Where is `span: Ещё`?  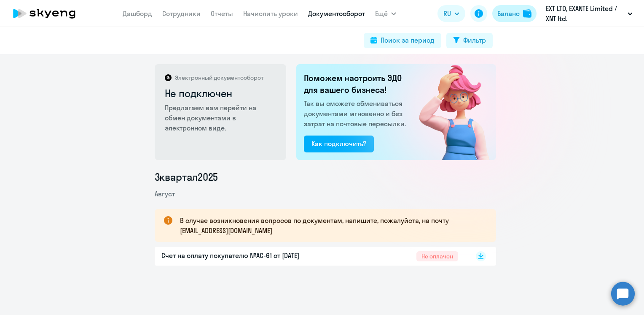 span: Ещё is located at coordinates (382, 14).